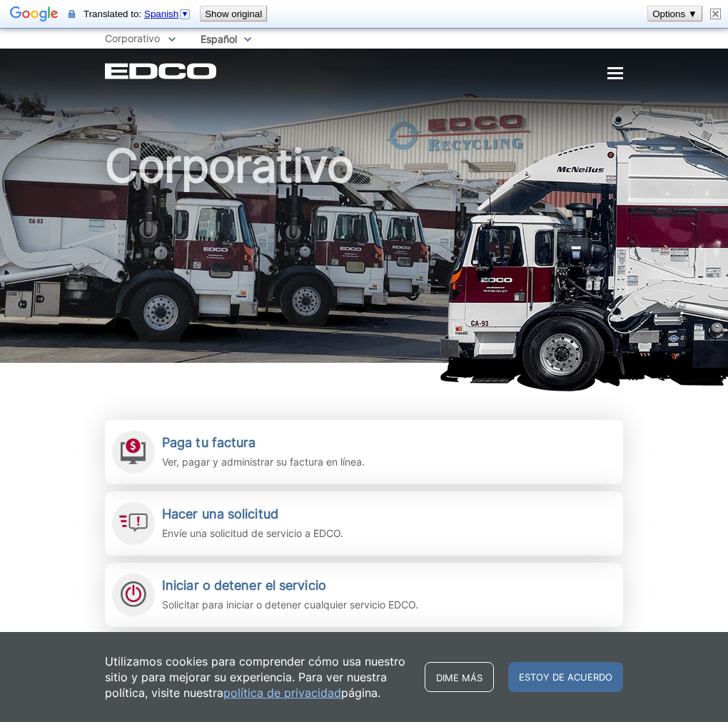  What do you see at coordinates (290, 604) in the screenshot?
I see `font: Solicitar para iniciar o detener cualquier servicio EDCO.` at bounding box center [290, 604].